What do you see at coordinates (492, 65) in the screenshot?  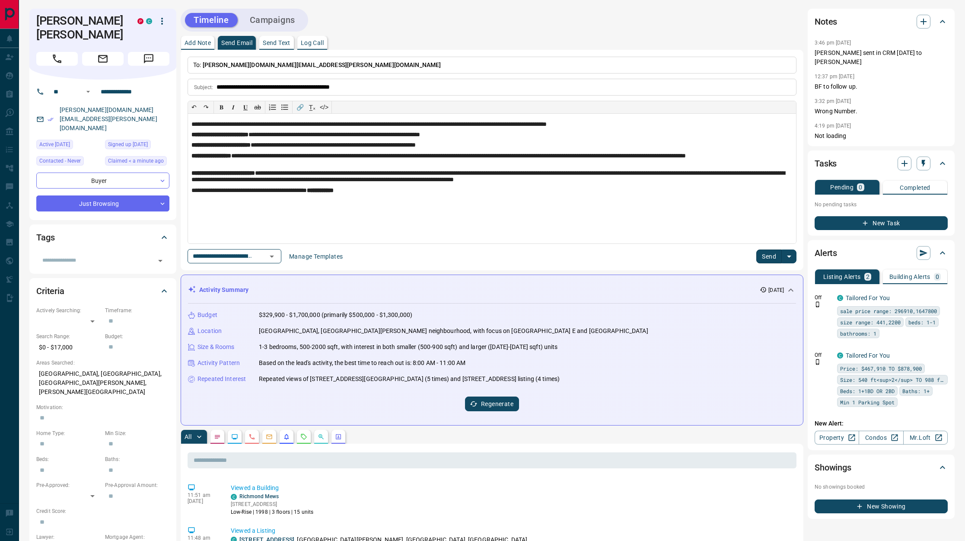 I see `p: To:` at bounding box center [492, 65].